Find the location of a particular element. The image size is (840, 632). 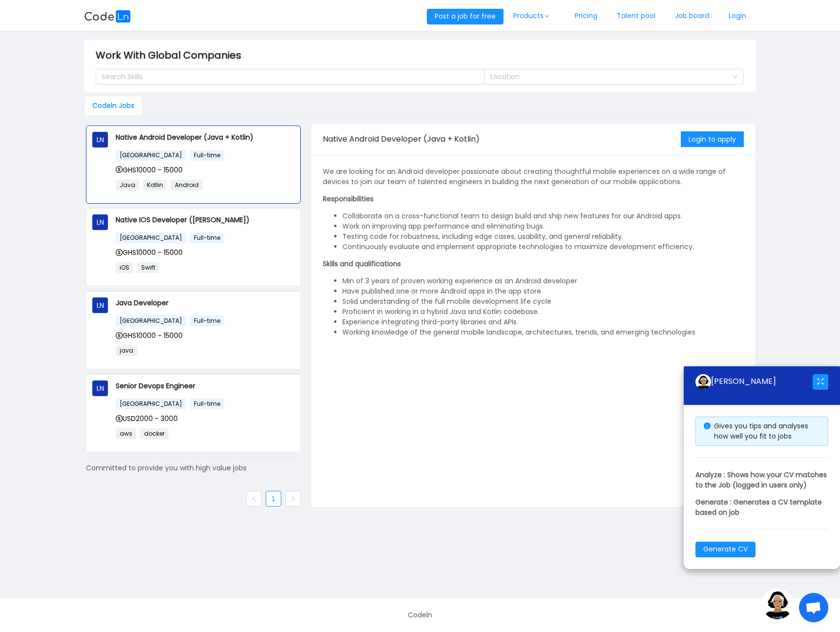

button: icon: fullscreen is located at coordinates (821, 382).